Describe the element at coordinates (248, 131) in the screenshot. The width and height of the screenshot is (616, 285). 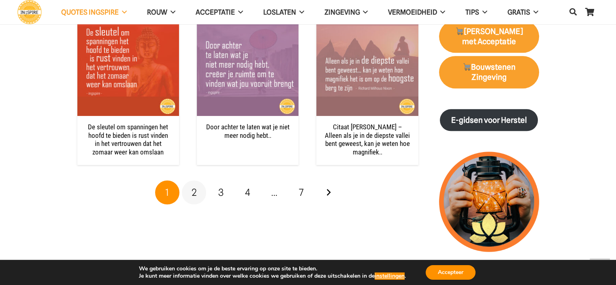
I see `a: Door achter te laten wat je niet meer nodig hebt..` at that location.